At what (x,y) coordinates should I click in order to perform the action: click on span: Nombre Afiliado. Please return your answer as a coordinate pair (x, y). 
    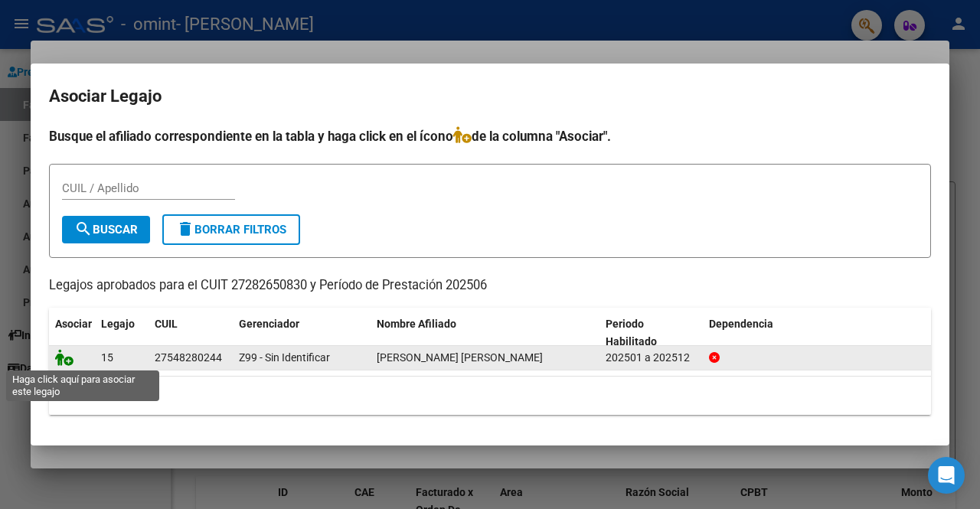
    Looking at the image, I should click on (417, 324).